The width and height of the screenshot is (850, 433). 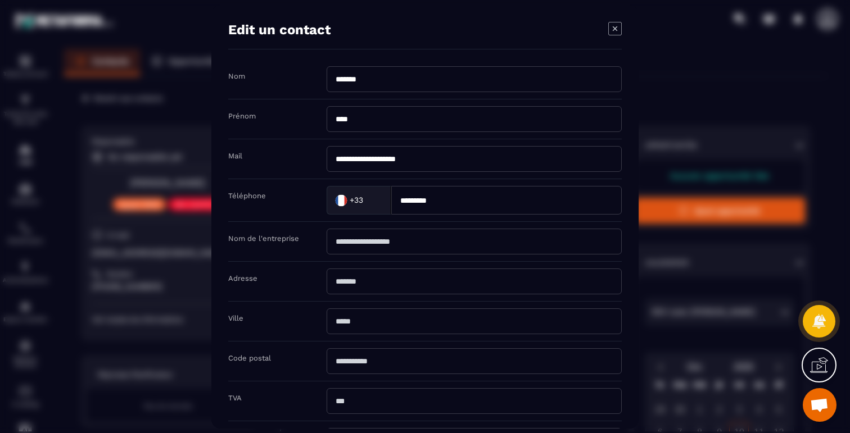 What do you see at coordinates (243, 278) in the screenshot?
I see `label: Adresse` at bounding box center [243, 278].